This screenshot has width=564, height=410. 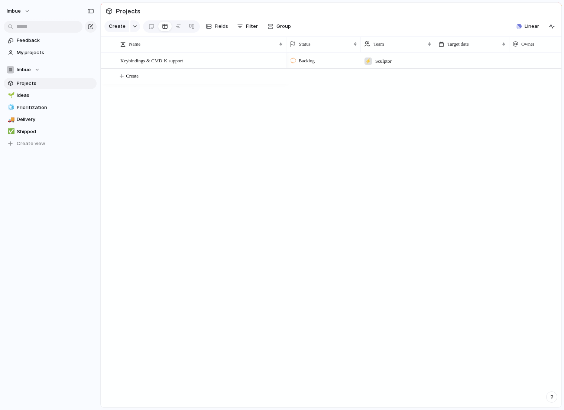 I want to click on div: ✅Shipped, so click(x=50, y=132).